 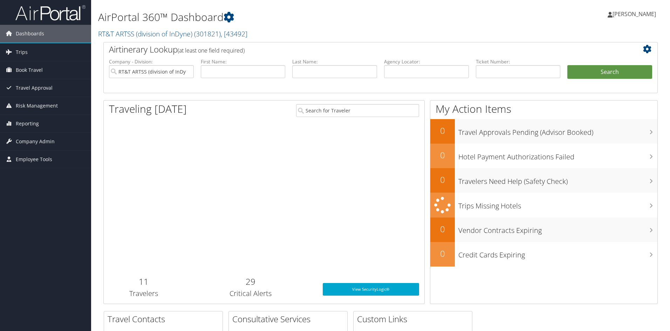 What do you see at coordinates (558, 155) in the screenshot?
I see `h3: Hotel Payment Authorizations Failed` at bounding box center [558, 155].